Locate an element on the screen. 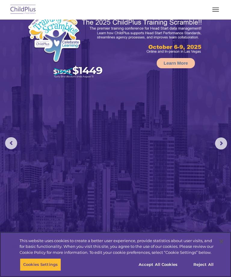 This screenshot has height=277, width=231. img: ChildPlus by Procare Solutions is located at coordinates (23, 10).